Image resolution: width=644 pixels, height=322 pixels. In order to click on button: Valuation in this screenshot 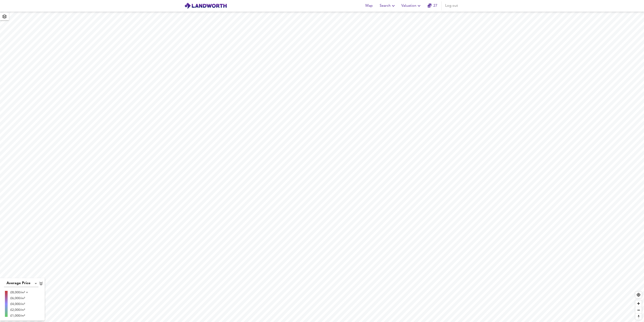, I will do `click(411, 6)`.